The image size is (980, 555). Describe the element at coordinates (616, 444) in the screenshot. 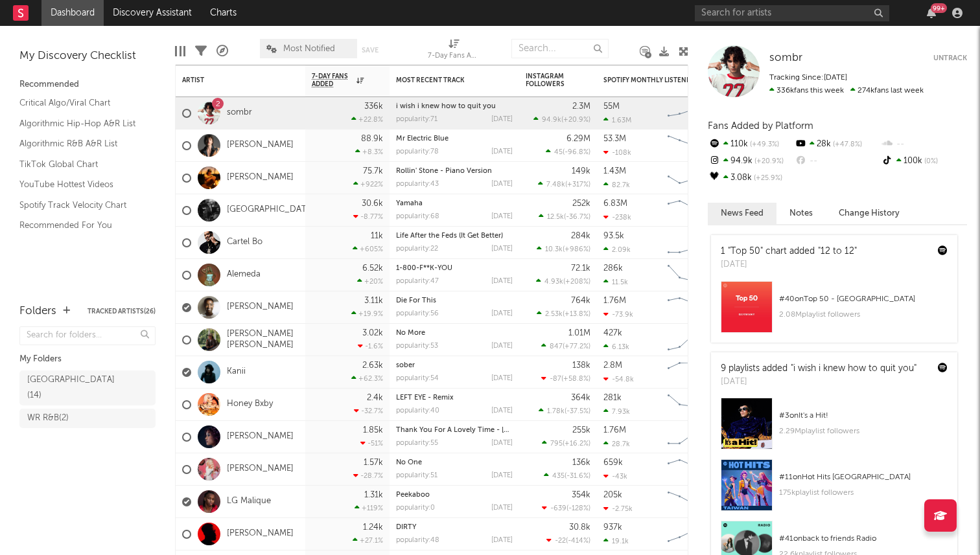

I see `div: 28.7k` at that location.